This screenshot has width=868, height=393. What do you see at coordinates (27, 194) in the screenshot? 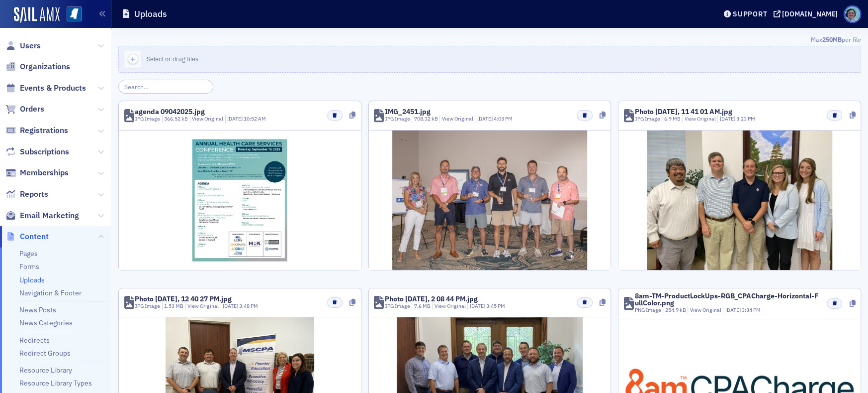
I see `a: Reports` at bounding box center [27, 194].